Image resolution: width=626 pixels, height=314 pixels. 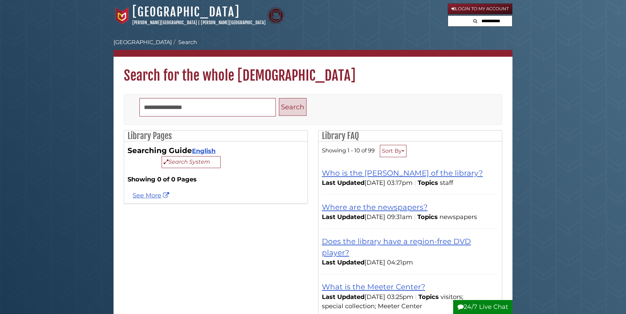 What do you see at coordinates (453, 296) in the screenshot?
I see `li: visitors;` at bounding box center [453, 296].